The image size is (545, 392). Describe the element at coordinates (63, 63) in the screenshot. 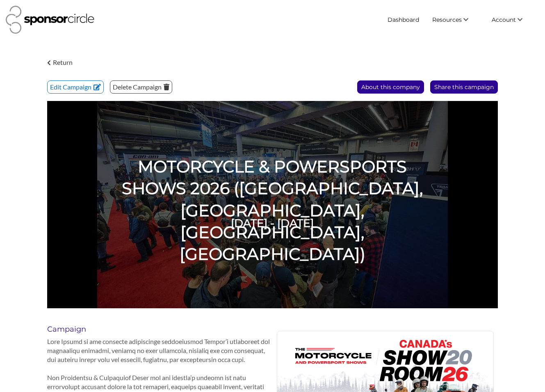

I see `p: Return` at that location.